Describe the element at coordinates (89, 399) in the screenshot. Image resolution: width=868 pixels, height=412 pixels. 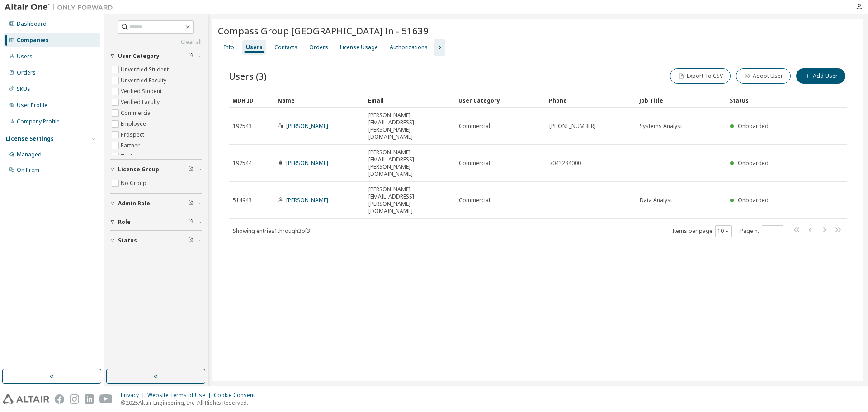
I see `img: linkedin.svg` at that location.